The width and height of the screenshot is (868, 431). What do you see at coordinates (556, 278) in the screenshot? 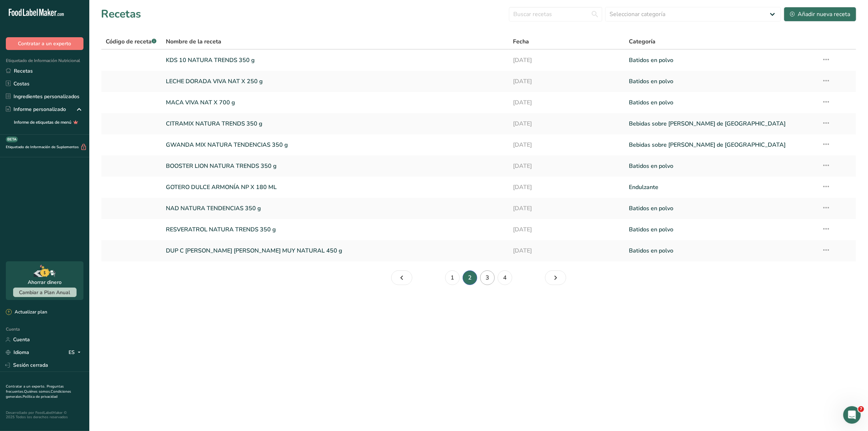
I see `a: Página siguiente` at bounding box center [556, 278].